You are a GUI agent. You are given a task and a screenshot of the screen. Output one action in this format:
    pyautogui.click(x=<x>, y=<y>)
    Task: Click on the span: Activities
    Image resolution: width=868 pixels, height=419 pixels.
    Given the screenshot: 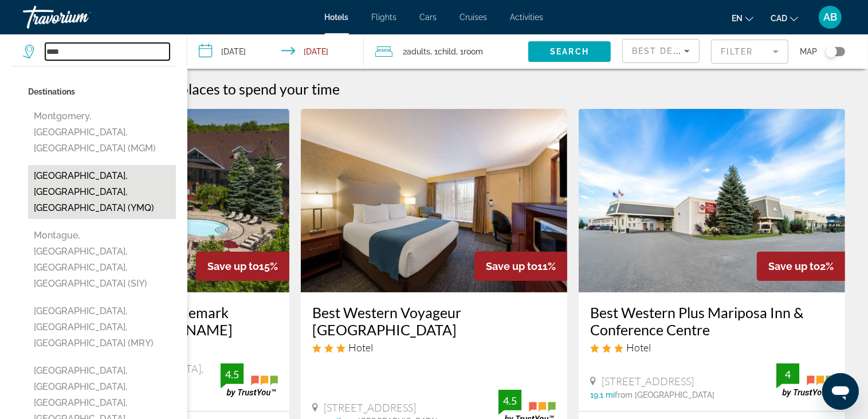 What is the action you would take?
    pyautogui.click(x=527, y=17)
    